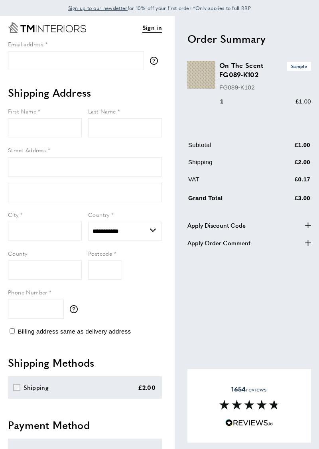 The image size is (319, 449). What do you see at coordinates (291, 200) in the screenshot?
I see `td: £3.00` at bounding box center [291, 200].